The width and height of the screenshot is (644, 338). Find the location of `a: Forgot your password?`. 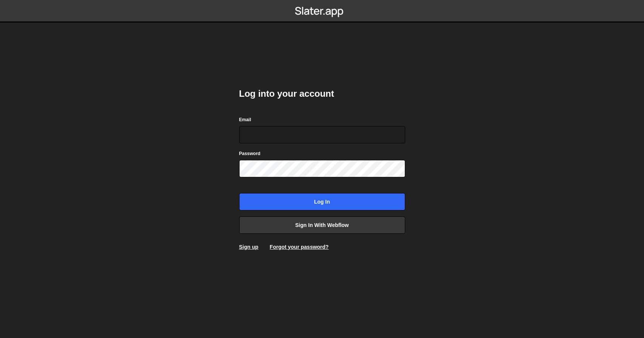

a: Forgot your password? is located at coordinates (299, 247).